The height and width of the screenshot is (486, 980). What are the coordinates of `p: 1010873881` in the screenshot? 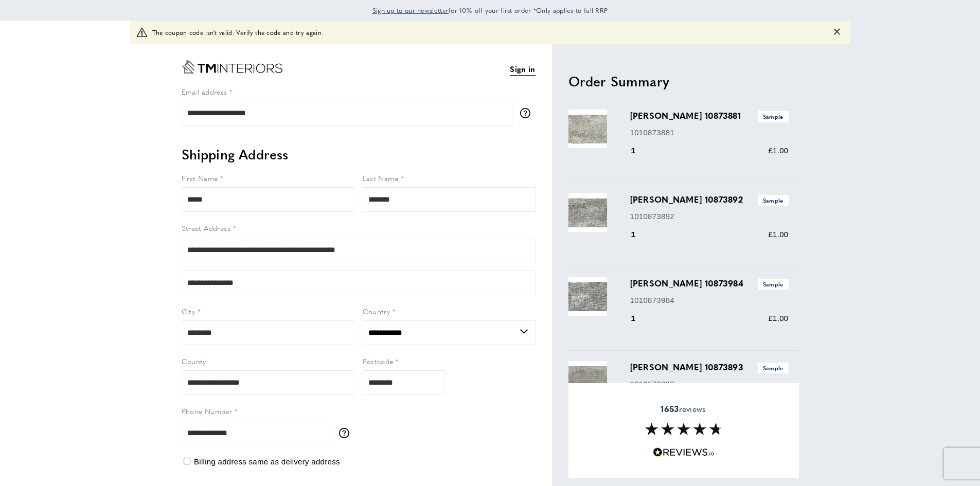 It's located at (709, 133).